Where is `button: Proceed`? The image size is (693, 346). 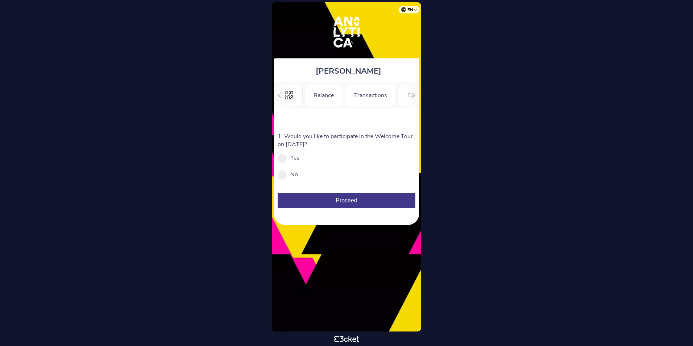 button: Proceed is located at coordinates (347, 200).